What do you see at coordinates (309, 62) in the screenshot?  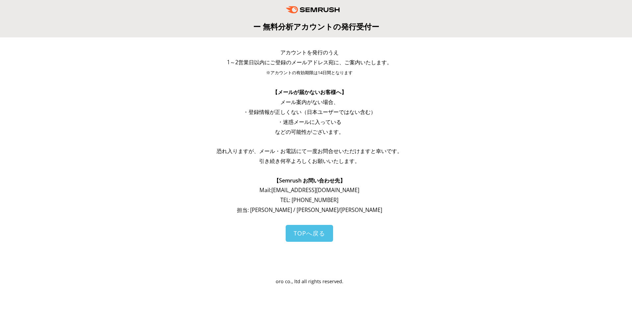 I see `span: 1～2営業日以内にご登録のメールアドレス宛に、ご案内いたします。` at bounding box center [309, 62].